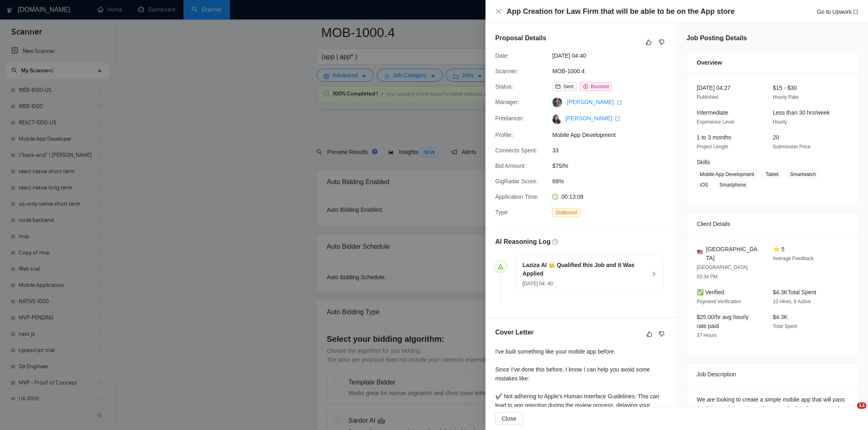 This screenshot has width=868, height=430. Describe the element at coordinates (516, 181) in the screenshot. I see `span: GigRadar Score:` at that location.